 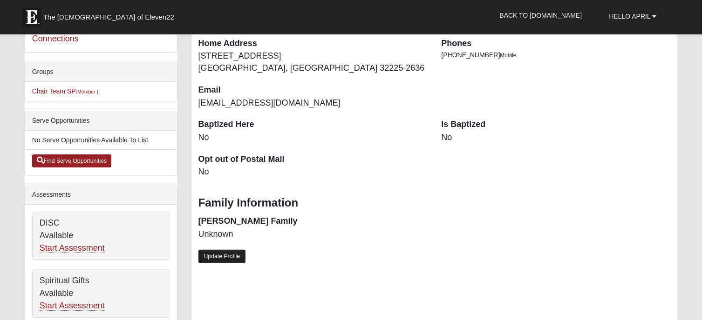 I want to click on dt: Is Baptized, so click(x=556, y=125).